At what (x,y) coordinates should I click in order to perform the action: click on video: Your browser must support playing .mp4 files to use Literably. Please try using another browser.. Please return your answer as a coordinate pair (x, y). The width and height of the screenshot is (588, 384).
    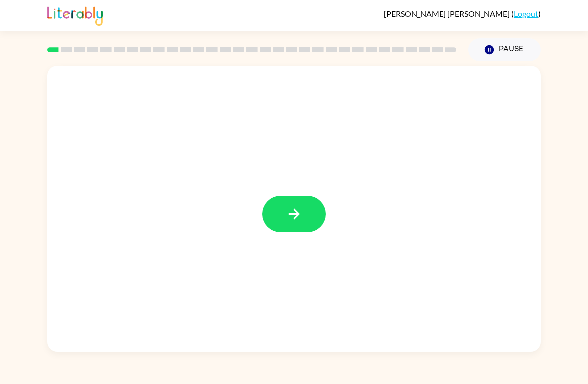
    Looking at the image, I should click on (478, 290).